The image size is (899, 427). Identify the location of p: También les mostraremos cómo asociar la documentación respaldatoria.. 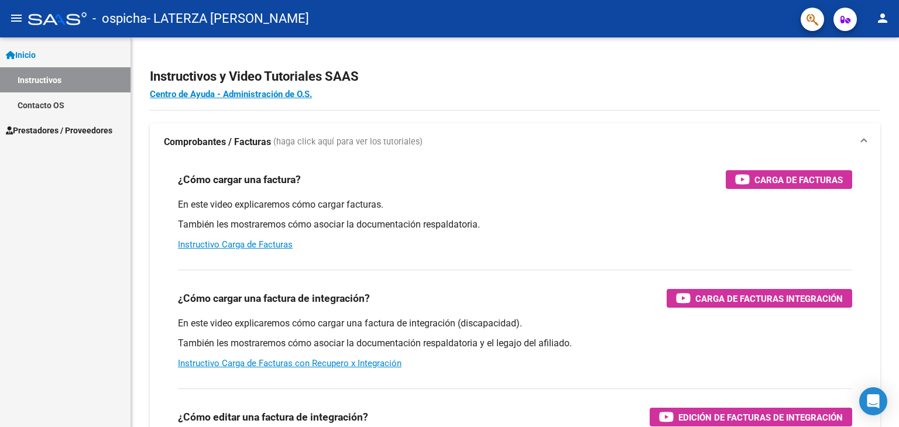
(515, 225).